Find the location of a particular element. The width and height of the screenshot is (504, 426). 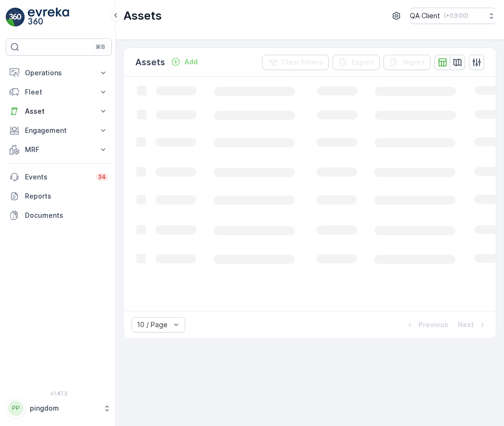

a: Events34 is located at coordinates (58, 177).